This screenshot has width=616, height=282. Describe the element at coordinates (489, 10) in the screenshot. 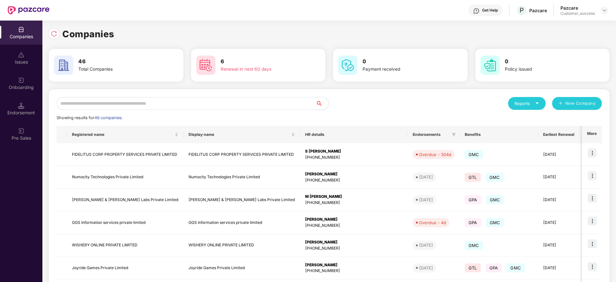

I see `div: Get Help` at that location.